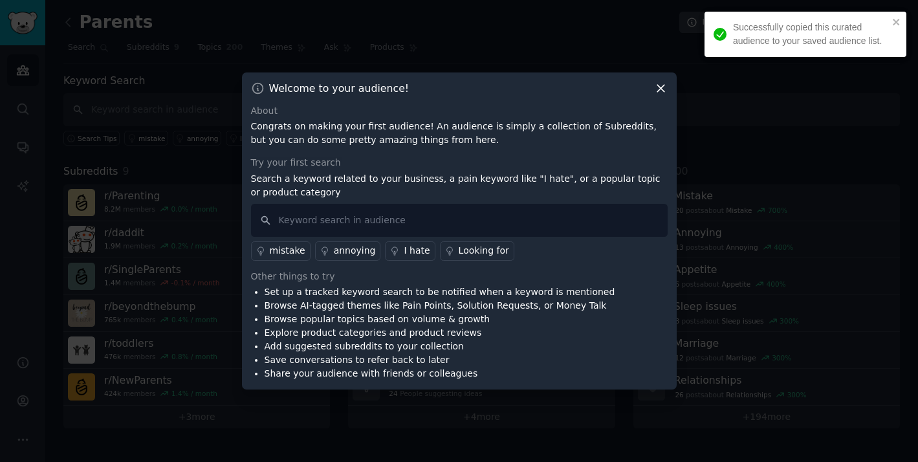 The height and width of the screenshot is (462, 918). Describe the element at coordinates (410, 251) in the screenshot. I see `a: I hate` at that location.